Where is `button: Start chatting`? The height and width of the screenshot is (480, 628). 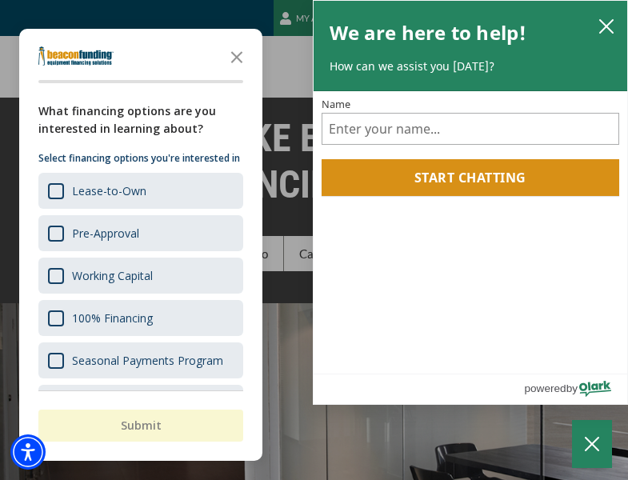
button: Start chatting is located at coordinates (470, 178).